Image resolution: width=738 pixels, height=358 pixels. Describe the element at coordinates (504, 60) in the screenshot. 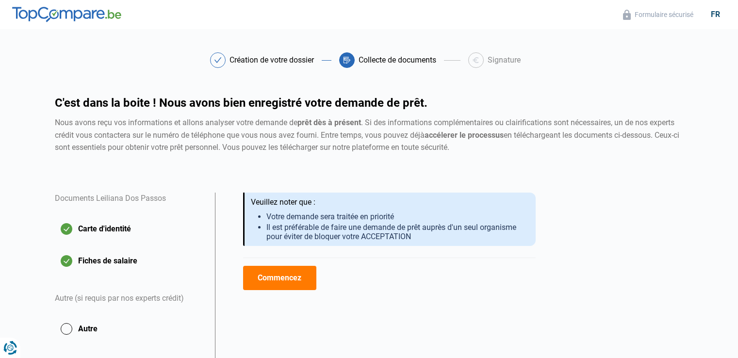

I see `div: Signature` at that location.